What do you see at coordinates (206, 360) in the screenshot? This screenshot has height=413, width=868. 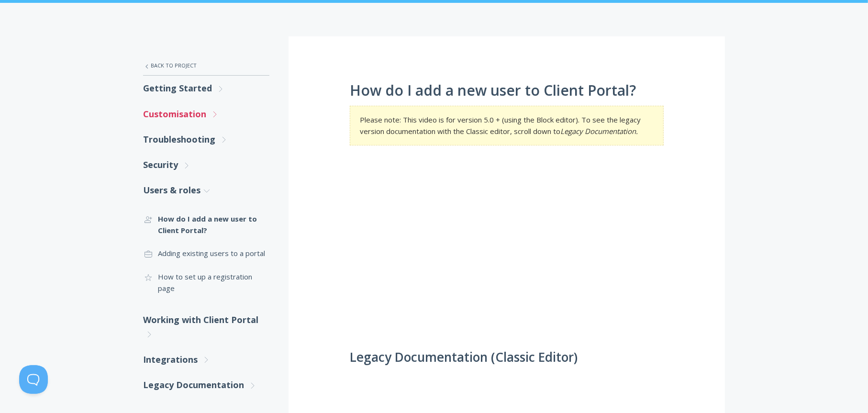 I see `a: Integrations` at bounding box center [206, 360].